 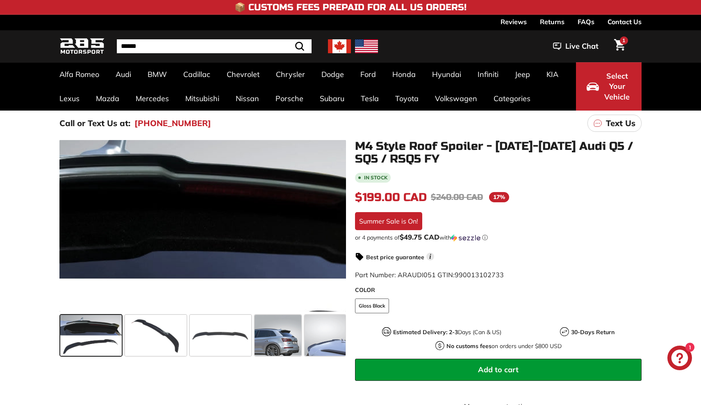 I want to click on a: Returns, so click(x=552, y=22).